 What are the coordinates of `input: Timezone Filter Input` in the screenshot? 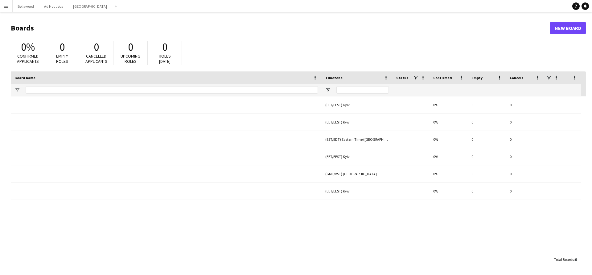 It's located at (362, 90).